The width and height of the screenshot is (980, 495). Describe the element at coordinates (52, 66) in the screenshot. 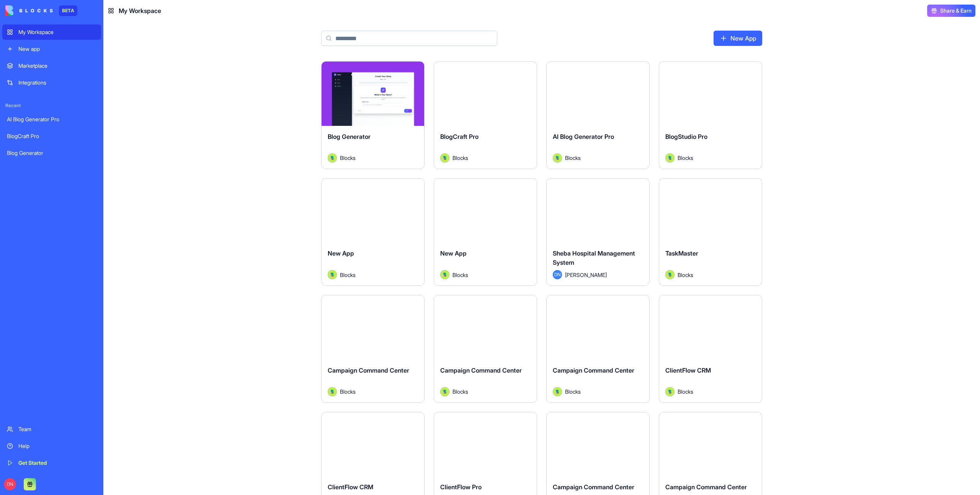

I see `a: Marketplace` at that location.